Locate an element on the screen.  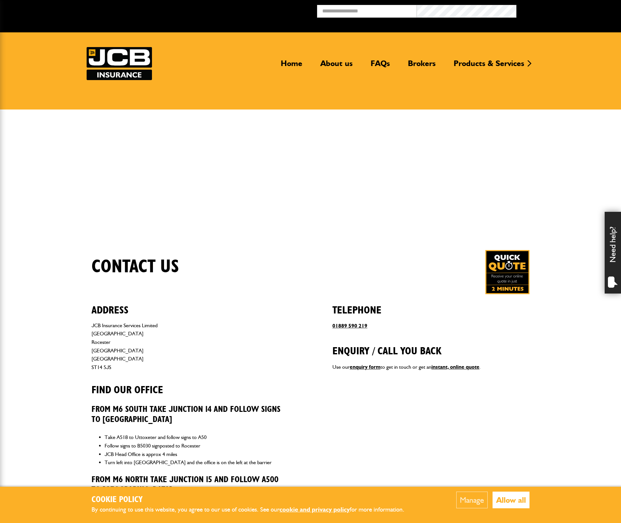
a: 01889 590 219 is located at coordinates (350, 326).